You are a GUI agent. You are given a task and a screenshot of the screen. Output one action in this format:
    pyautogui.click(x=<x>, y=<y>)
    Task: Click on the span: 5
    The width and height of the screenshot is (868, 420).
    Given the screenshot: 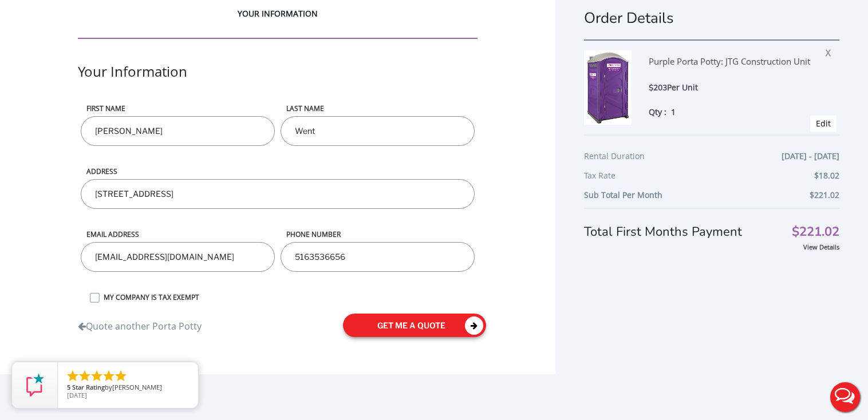 What is the action you would take?
    pyautogui.click(x=68, y=387)
    